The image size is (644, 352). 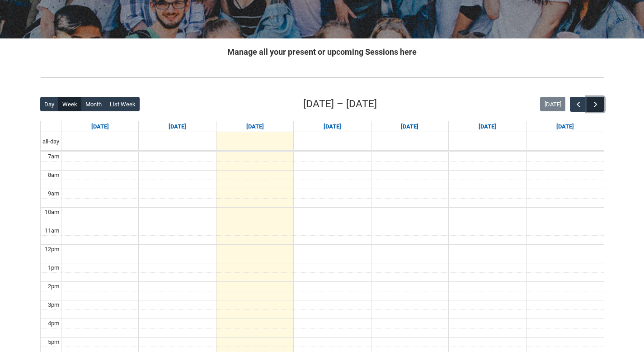 What do you see at coordinates (52, 249) in the screenshot?
I see `div: 12pm` at bounding box center [52, 249].